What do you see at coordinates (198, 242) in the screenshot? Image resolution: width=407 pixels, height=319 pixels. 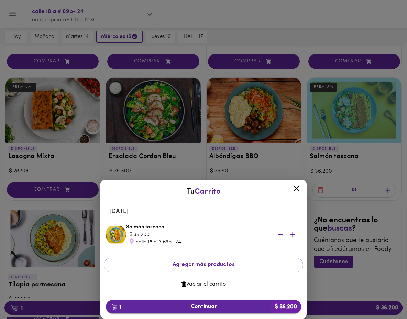 I see `div: calle 18 a # 69b- 24` at bounding box center [198, 242].